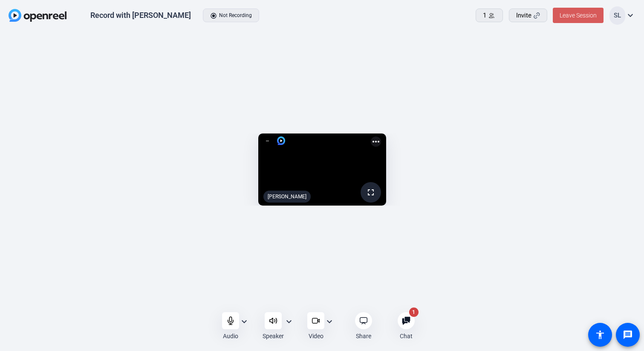 The image size is (644, 351). I want to click on button: 1, so click(489, 15).